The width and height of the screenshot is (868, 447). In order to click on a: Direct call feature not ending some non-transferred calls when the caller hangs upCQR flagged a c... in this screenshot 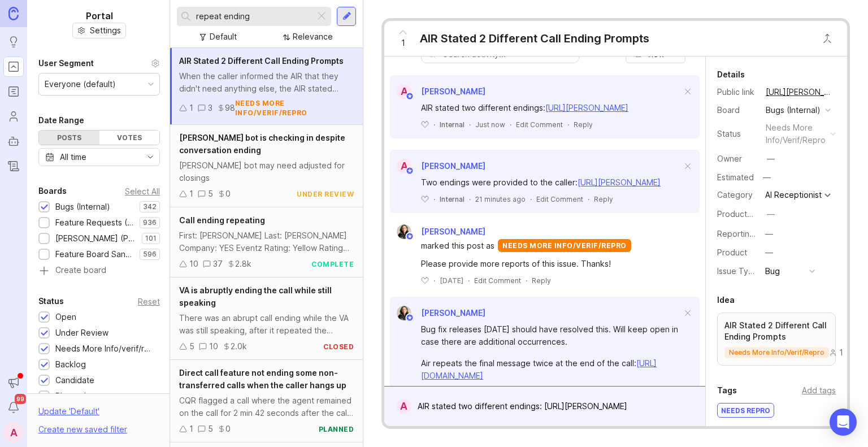, I will do `click(266, 401)`.